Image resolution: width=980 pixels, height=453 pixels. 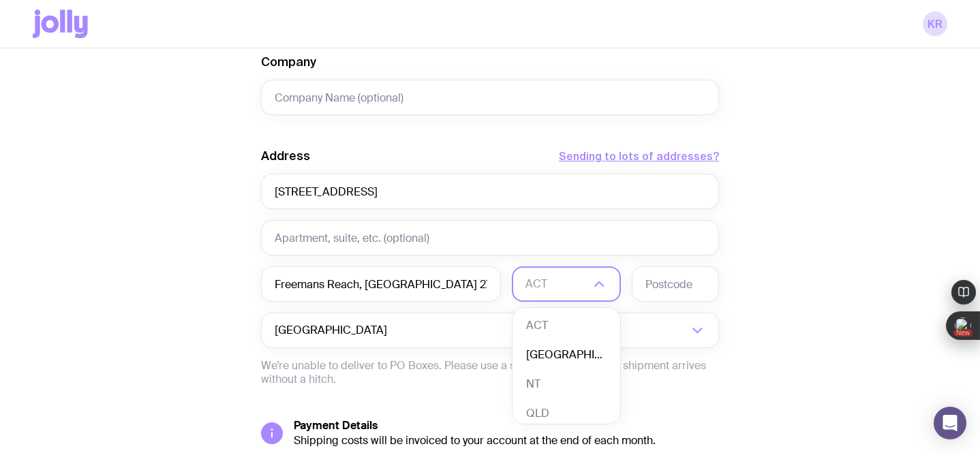 I want to click on li: NT, so click(x=567, y=384).